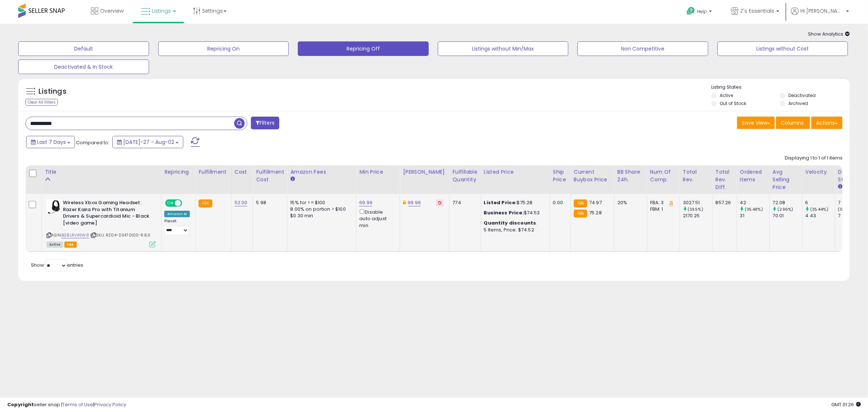 This screenshot has width=868, height=412. What do you see at coordinates (663, 176) in the screenshot?
I see `div: Num of Comp.` at bounding box center [663, 176].